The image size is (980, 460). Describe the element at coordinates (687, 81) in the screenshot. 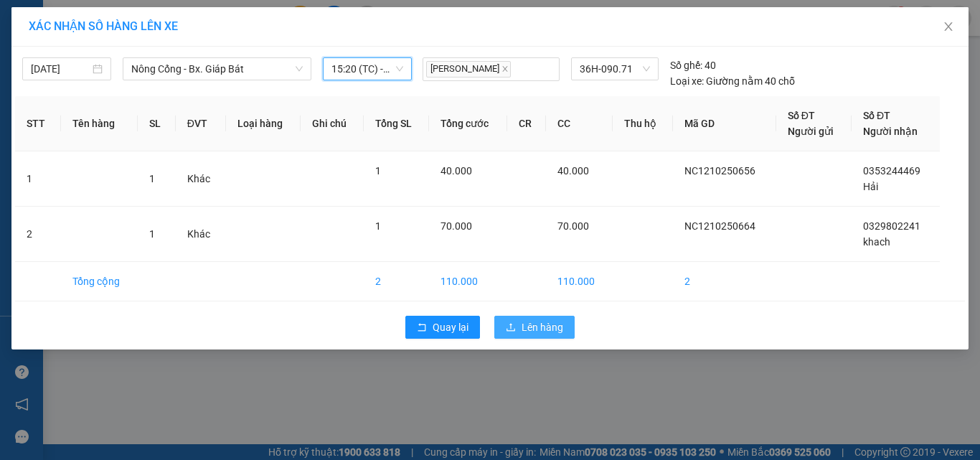

I see `span: Loại xe:` at that location.